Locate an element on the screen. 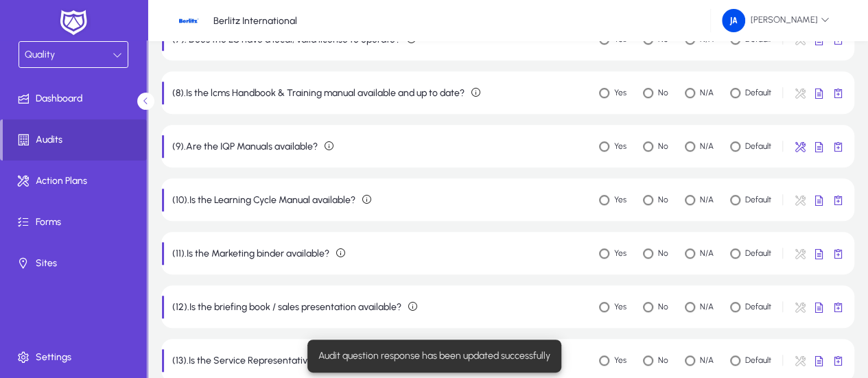 The image size is (868, 378). p: (11).Is the Marketing binder available? is located at coordinates (251, 253).